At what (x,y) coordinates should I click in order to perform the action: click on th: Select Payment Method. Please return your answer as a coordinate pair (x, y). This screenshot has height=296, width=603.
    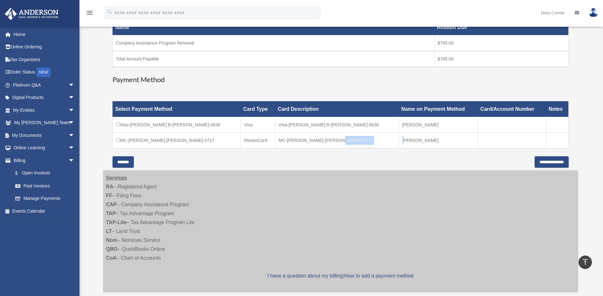
    Looking at the image, I should click on (177, 109).